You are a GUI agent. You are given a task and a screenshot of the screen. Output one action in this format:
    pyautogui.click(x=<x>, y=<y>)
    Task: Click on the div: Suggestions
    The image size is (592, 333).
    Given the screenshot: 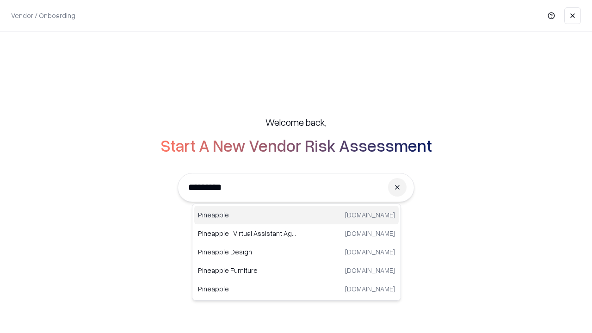 What is the action you would take?
    pyautogui.click(x=296, y=252)
    